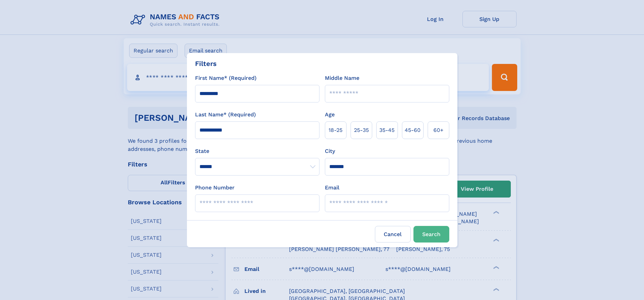 The image size is (644, 300). Describe the element at coordinates (226, 78) in the screenshot. I see `label: First Name* (Required)` at that location.